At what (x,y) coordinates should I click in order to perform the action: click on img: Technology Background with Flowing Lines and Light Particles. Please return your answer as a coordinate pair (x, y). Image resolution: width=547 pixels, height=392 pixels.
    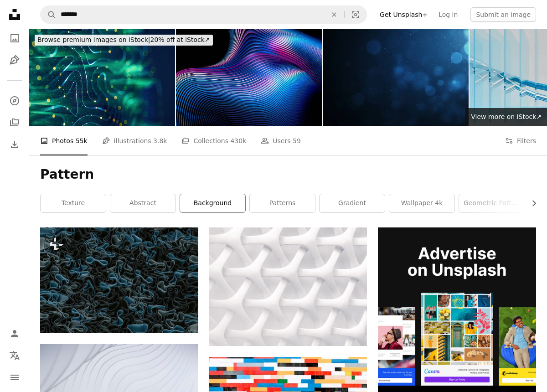
    Looking at the image, I should click on (102, 77).